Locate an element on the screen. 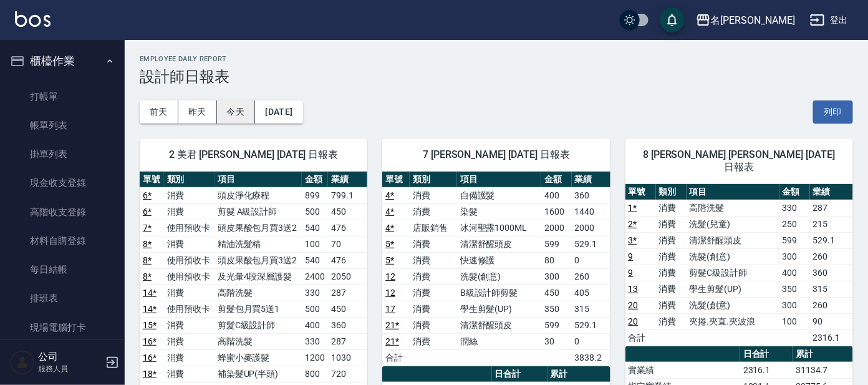 This screenshot has width=868, height=385. td: 夾捲.夾直.夾波浪 is located at coordinates (733, 321).